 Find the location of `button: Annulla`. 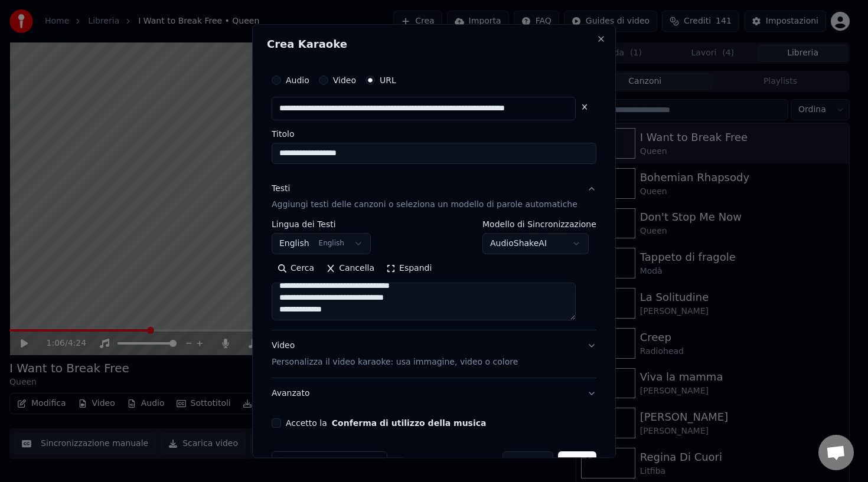

button: Annulla is located at coordinates (528, 462).